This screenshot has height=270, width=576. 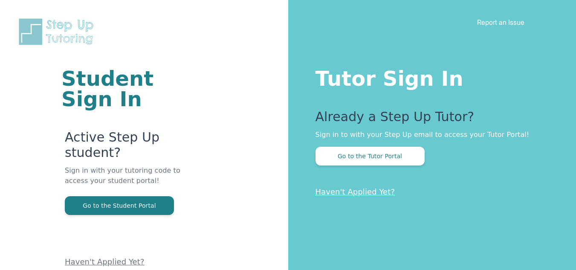 What do you see at coordinates (501, 22) in the screenshot?
I see `a: Report an Issue` at bounding box center [501, 22].